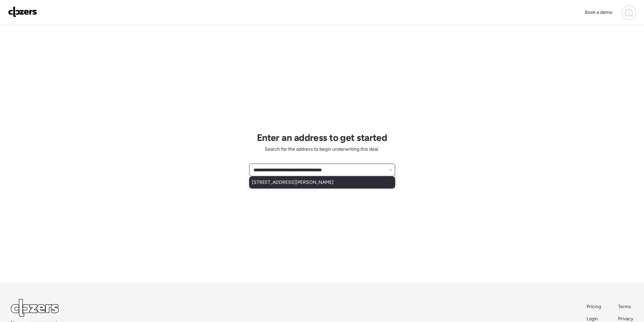  What do you see at coordinates (625, 307) in the screenshot?
I see `a: Terms` at bounding box center [625, 307].